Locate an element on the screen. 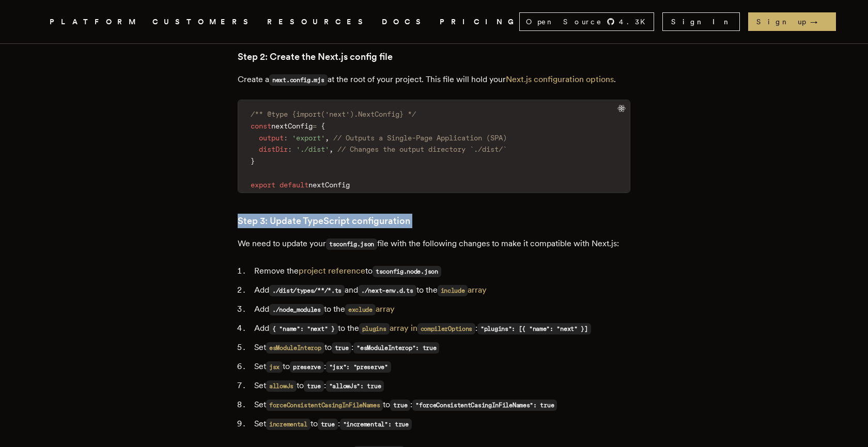  span: // Outputs a Single-Page Application (SPA) is located at coordinates (420, 137).